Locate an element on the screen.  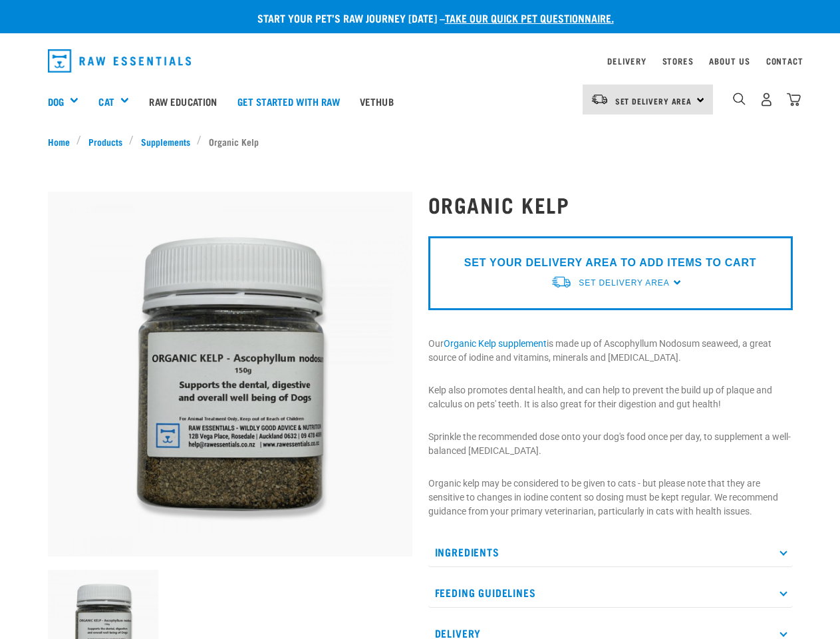
a: Home is located at coordinates (63, 141).